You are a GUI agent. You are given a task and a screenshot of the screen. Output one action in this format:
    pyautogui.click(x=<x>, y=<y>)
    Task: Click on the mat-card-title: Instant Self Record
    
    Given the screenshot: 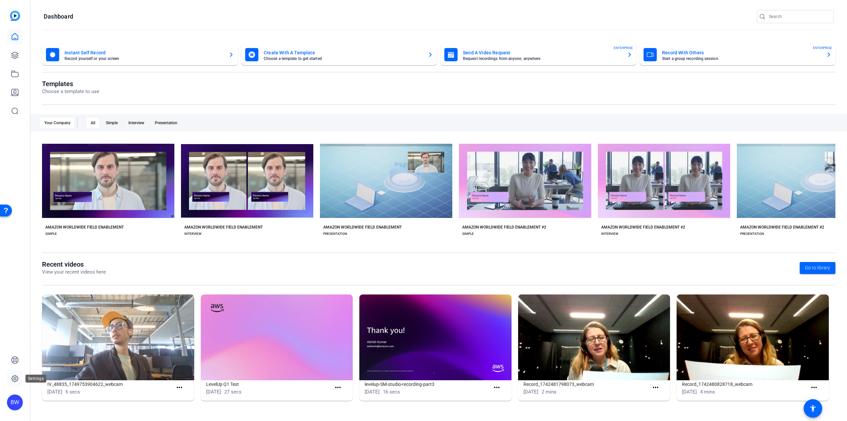 What is the action you would take?
    pyautogui.click(x=144, y=53)
    